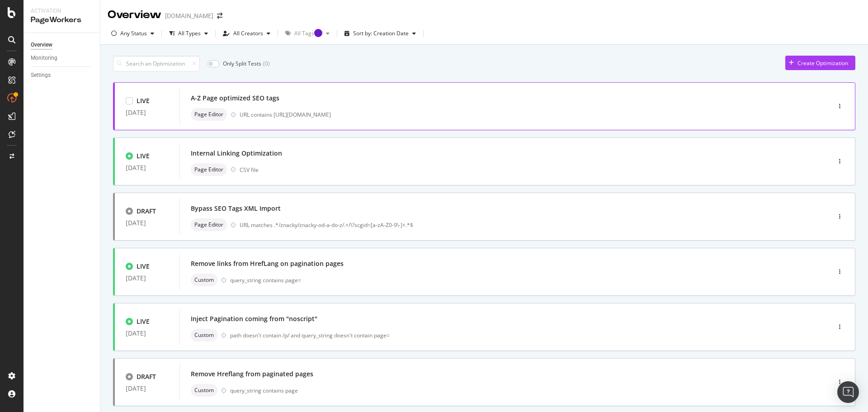 This screenshot has width=868, height=412. What do you see at coordinates (235, 98) in the screenshot?
I see `div: A-Z Page optimized SEO tags` at bounding box center [235, 98].